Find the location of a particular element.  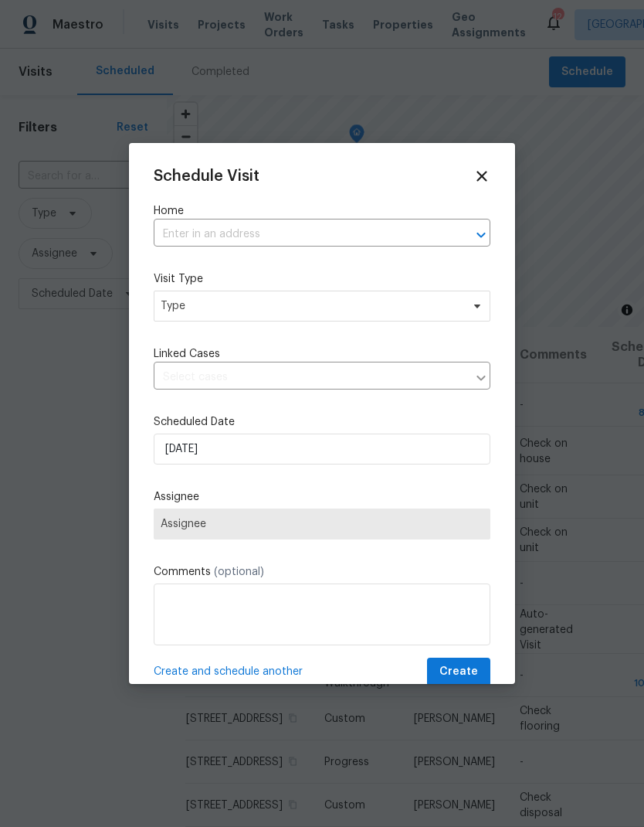

label: Scheduled Date is located at coordinates (322, 422).